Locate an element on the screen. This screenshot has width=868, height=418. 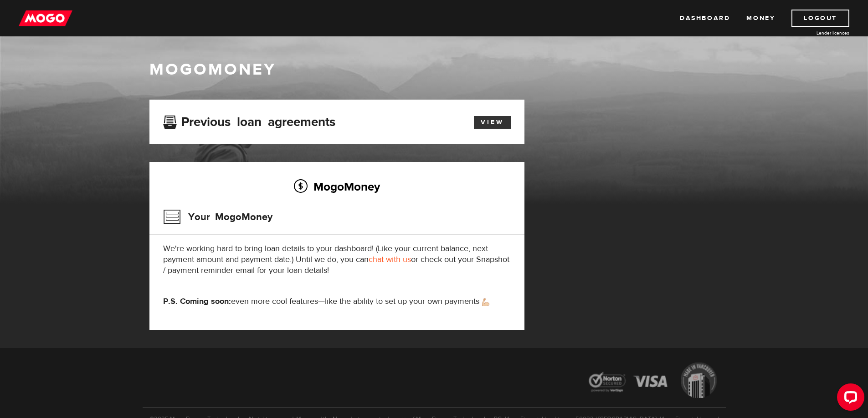
h3: Previous loan agreements is located at coordinates (249, 120).